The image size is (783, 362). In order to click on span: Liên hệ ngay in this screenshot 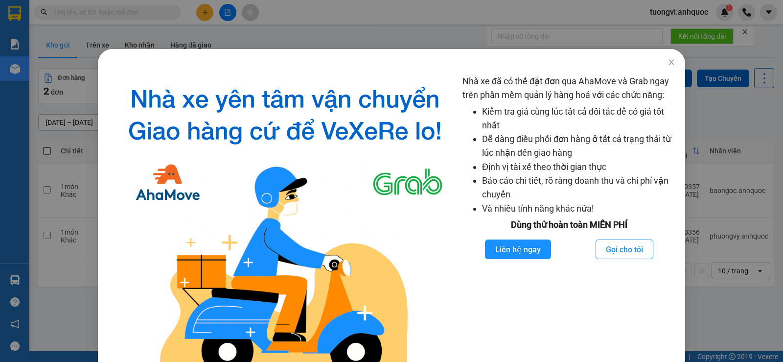, I will do `click(518, 249)`.